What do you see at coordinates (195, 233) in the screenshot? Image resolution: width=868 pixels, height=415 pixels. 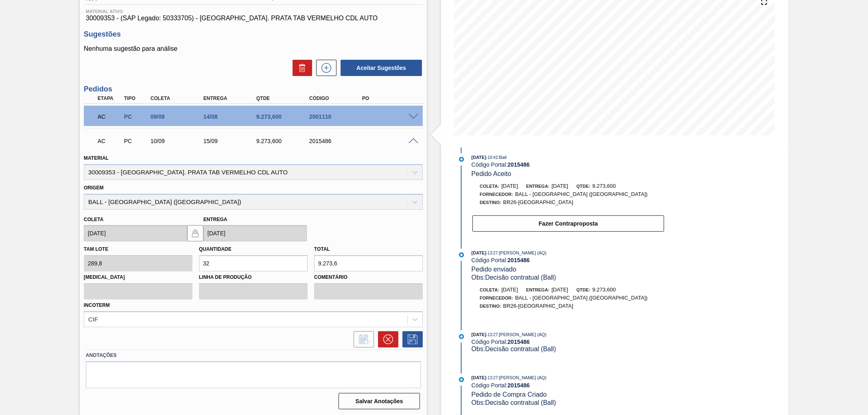 I see `img: locked` at bounding box center [195, 233].